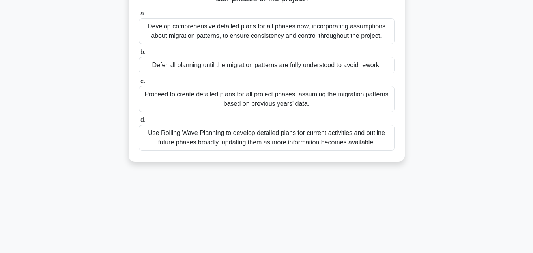  What do you see at coordinates (143, 13) in the screenshot?
I see `span: a.` at bounding box center [143, 13].